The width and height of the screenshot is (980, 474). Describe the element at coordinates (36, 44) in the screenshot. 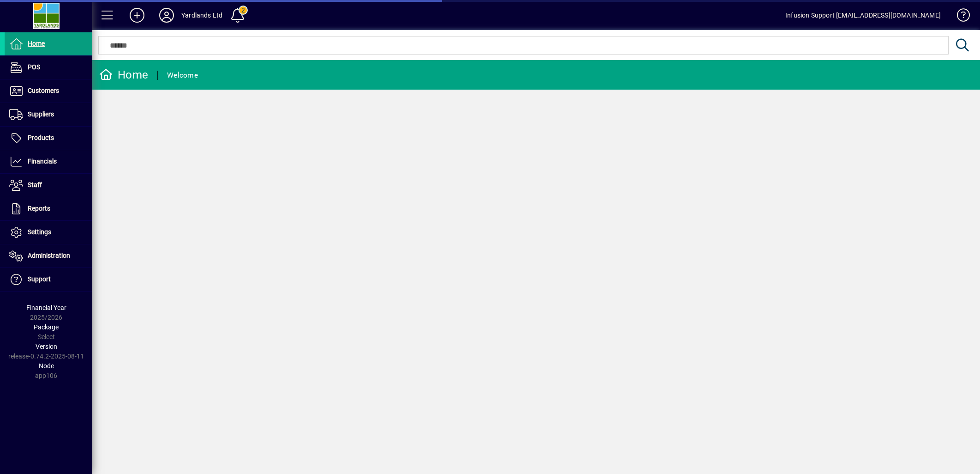

I see `span: Home` at that location.